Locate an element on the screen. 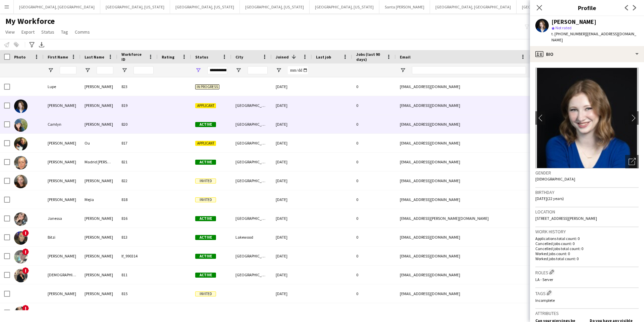 Image resolution: width=644 pixels, height=322 pixels. span: First Name is located at coordinates (58, 57).